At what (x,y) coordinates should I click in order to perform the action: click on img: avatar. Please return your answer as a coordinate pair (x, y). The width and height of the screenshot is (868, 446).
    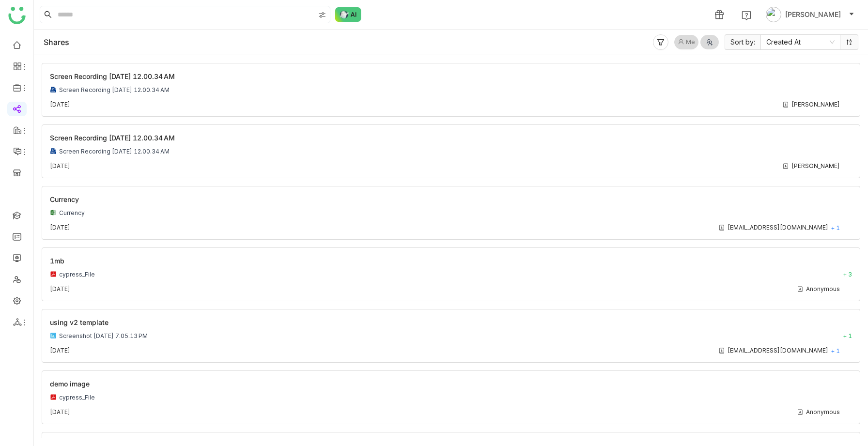
    Looking at the image, I should click on (774, 15).